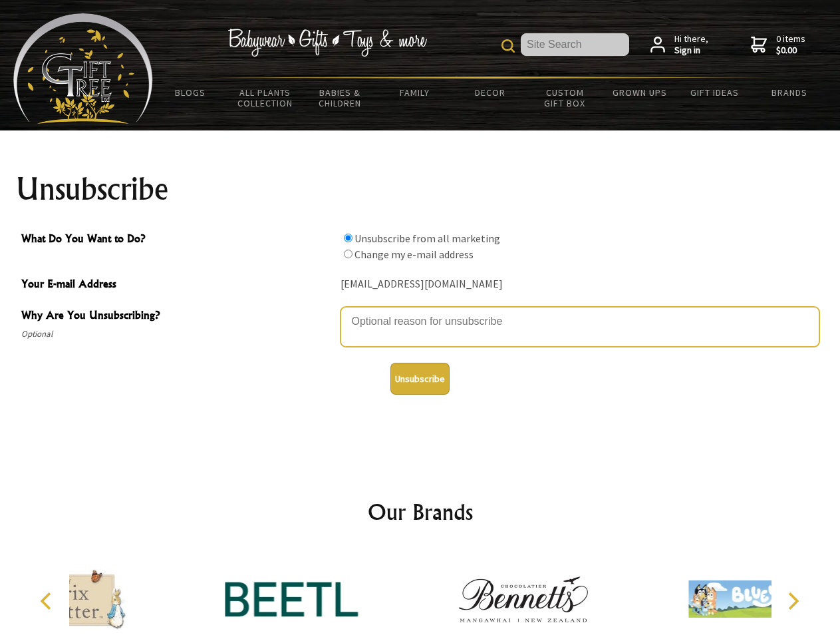  I want to click on a: Brands, so click(789, 93).